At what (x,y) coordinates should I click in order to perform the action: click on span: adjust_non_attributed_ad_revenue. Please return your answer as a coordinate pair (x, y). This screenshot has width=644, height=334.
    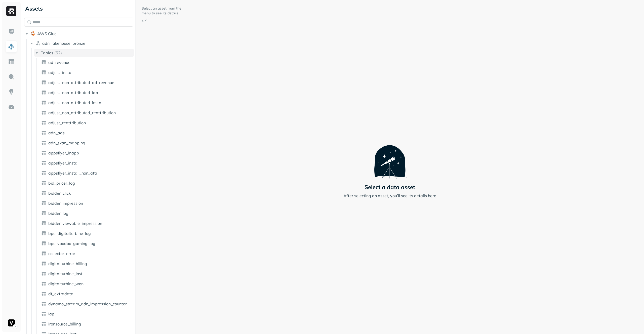
    Looking at the image, I should click on (81, 83).